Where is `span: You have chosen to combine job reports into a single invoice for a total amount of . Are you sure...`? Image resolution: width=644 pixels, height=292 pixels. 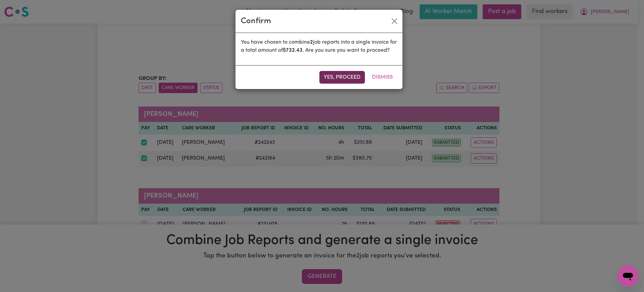
span: You have chosen to combine job reports into a single invoice for a total amount of . Are you sure... is located at coordinates (319, 47).